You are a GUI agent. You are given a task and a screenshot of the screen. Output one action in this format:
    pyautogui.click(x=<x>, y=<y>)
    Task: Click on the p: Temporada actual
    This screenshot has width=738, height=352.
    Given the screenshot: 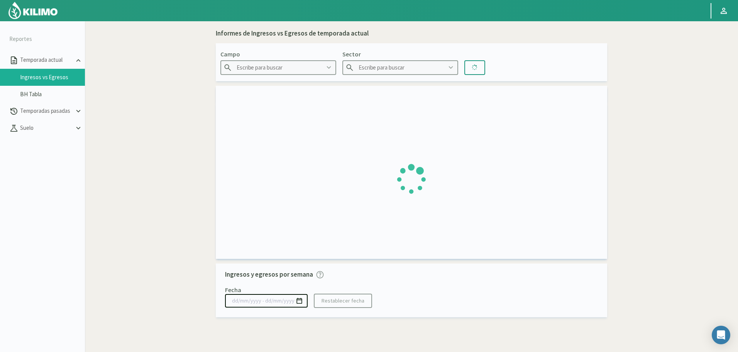 What is the action you would take?
    pyautogui.click(x=46, y=60)
    